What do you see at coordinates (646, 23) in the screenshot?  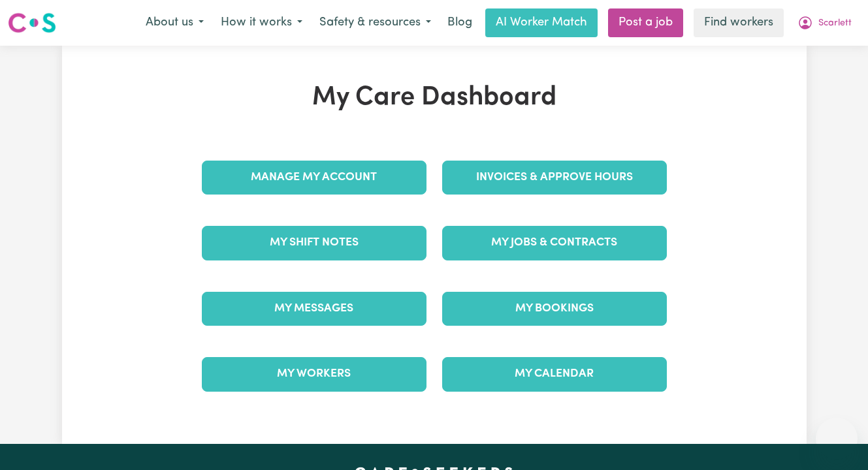 I see `a: Post a job` at bounding box center [646, 23].